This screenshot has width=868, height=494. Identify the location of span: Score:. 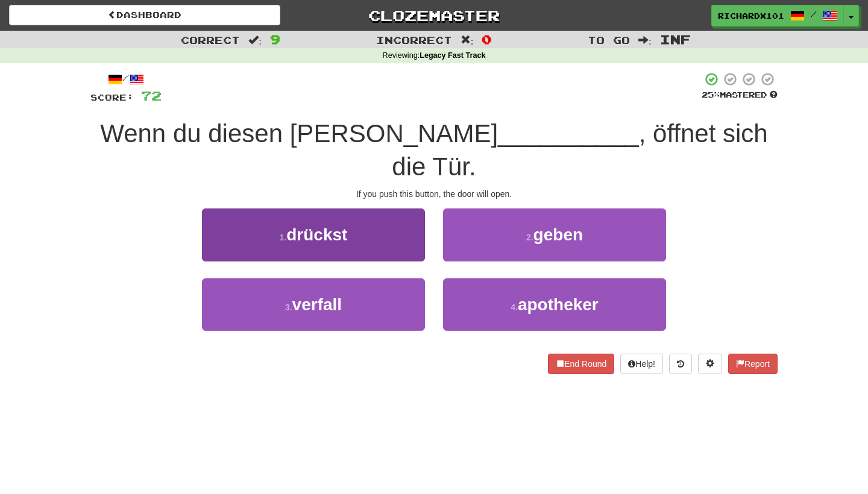
(112, 97).